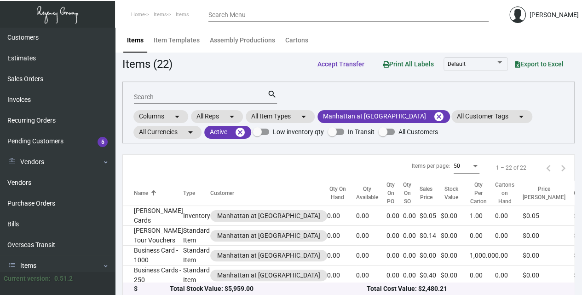  What do you see at coordinates (161, 116) in the screenshot?
I see `mat-chip: Columns` at bounding box center [161, 116].